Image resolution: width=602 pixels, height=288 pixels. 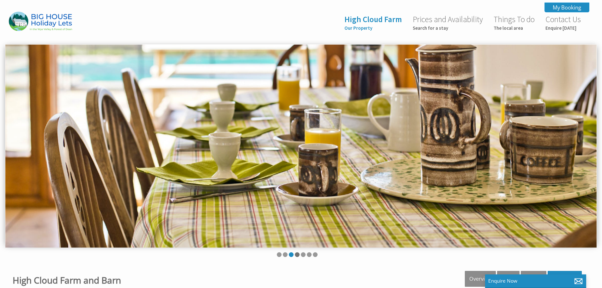 What do you see at coordinates (373, 22) in the screenshot?
I see `a: High Cloud FarmOur Property` at bounding box center [373, 22].